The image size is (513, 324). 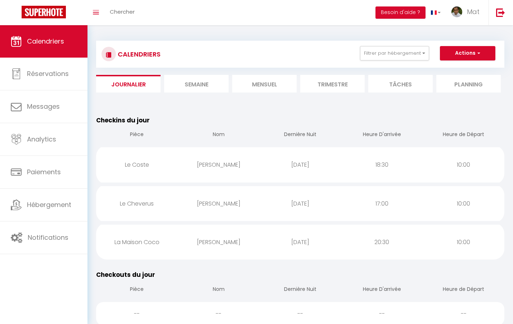 What do you see at coordinates (137, 242) in the screenshot?
I see `div: La Maison Coco` at bounding box center [137, 242].